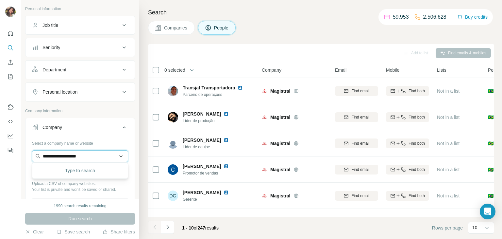 Image resolution: width=502 pixels, height=239 pixels. I want to click on p: Your list is private and won't be saved or shared., so click(80, 189).